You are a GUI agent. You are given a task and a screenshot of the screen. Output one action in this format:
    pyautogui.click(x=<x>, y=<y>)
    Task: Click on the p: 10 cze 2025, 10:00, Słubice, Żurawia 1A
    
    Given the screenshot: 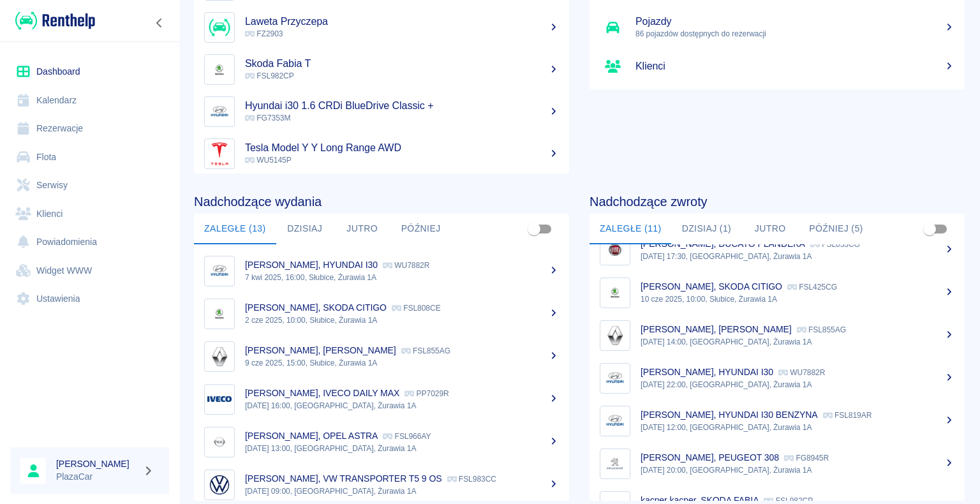 What is the action you would take?
    pyautogui.click(x=797, y=299)
    